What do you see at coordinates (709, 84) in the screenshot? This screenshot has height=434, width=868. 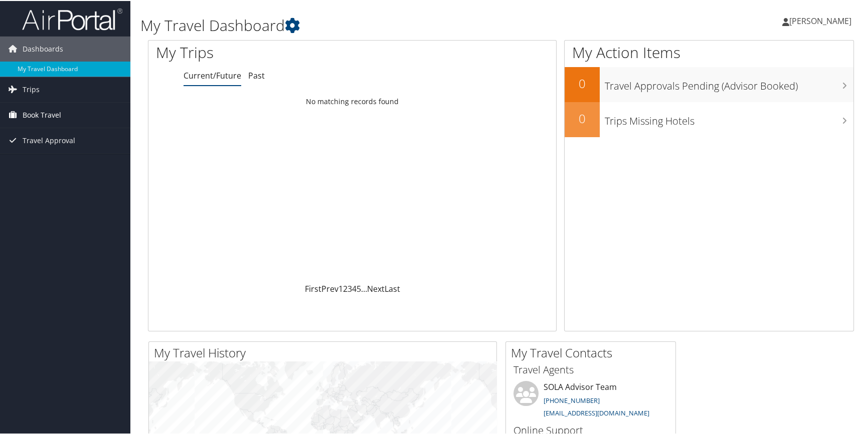 I see `a: 0Travel Approvals Pending (Advisor Booked)` at bounding box center [709, 84].